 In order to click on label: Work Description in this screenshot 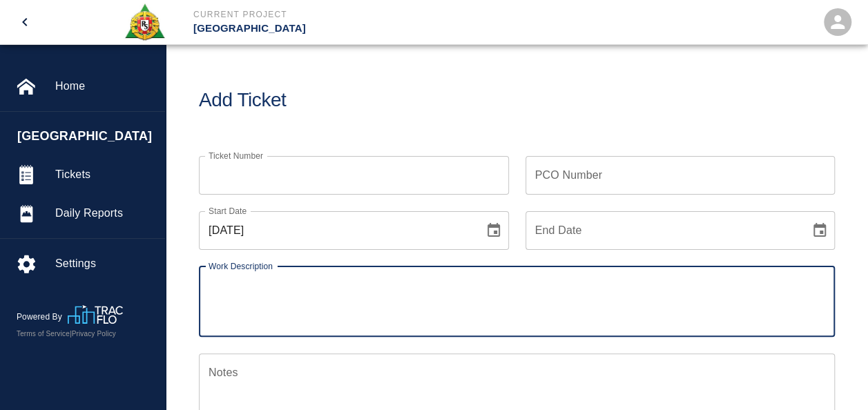, I will do `click(241, 266)`.